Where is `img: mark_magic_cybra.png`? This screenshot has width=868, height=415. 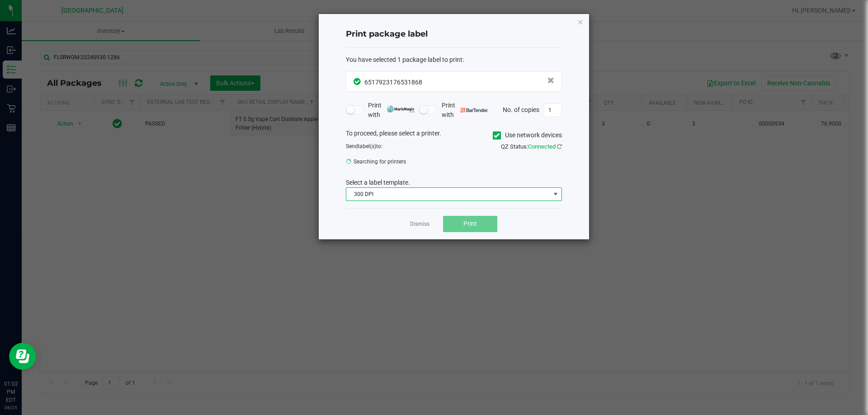 img: mark_magic_cybra.png is located at coordinates (400, 109).